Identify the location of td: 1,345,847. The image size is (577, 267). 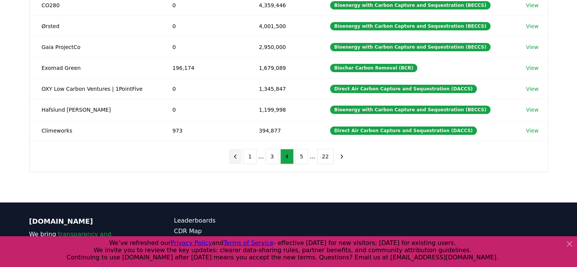
(282, 88).